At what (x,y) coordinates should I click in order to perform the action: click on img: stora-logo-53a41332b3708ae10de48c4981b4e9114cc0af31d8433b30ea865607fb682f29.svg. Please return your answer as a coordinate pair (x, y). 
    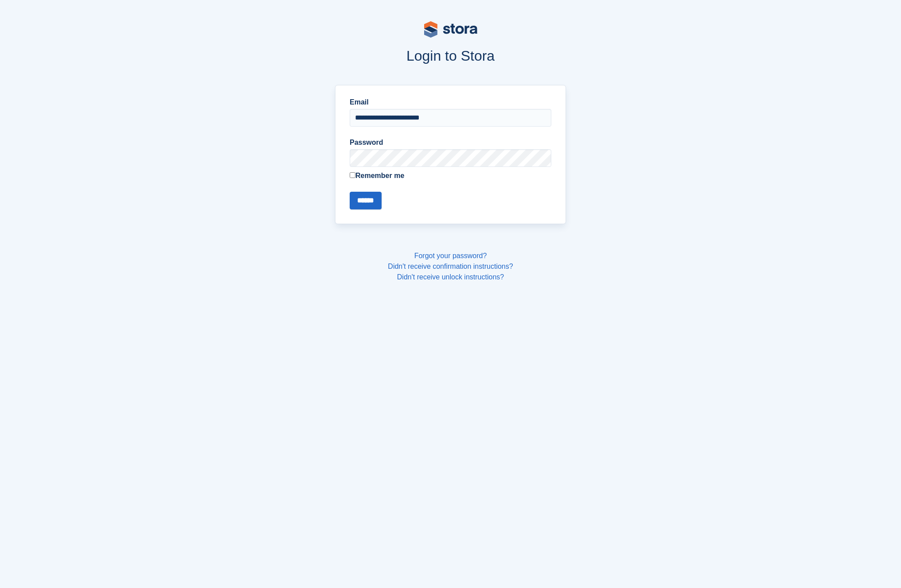
    Looking at the image, I should click on (451, 29).